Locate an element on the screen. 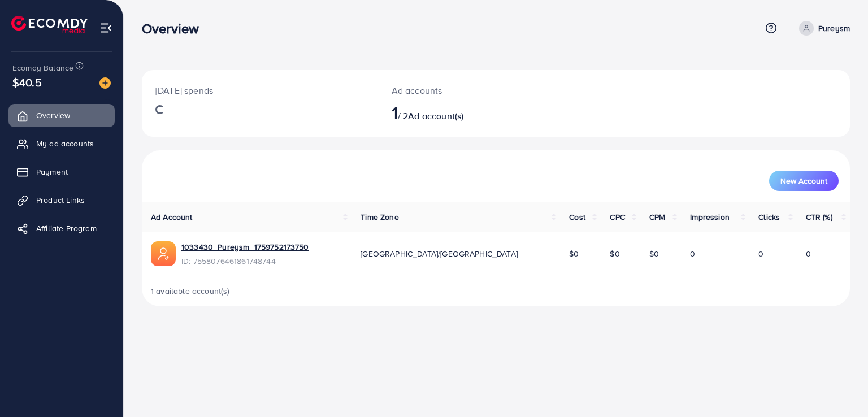  span: New Account is located at coordinates (804, 181).